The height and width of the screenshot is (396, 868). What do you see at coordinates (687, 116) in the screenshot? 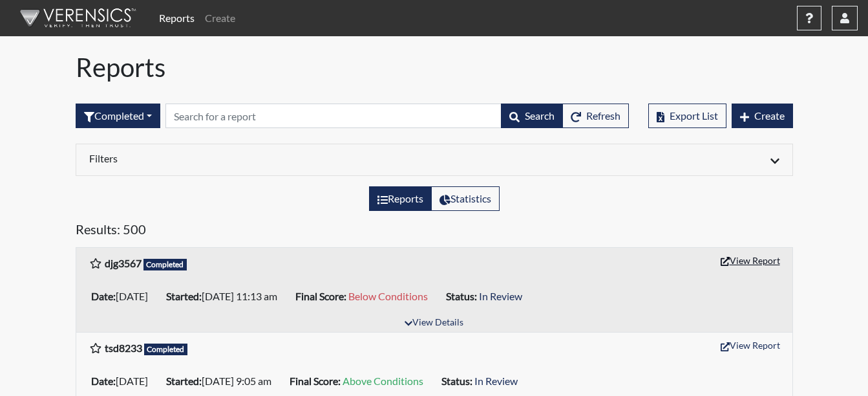
I see `button: Export List` at bounding box center [687, 116].